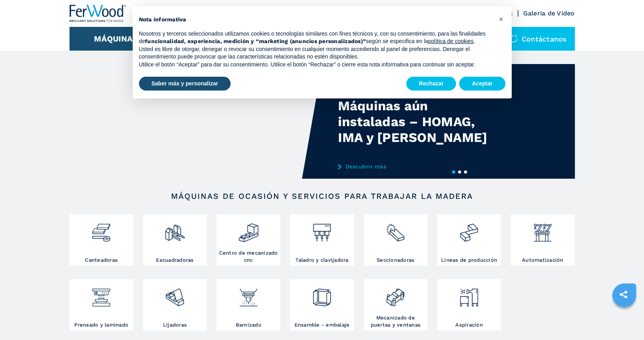  I want to click on h3: Aspiración, so click(469, 325).